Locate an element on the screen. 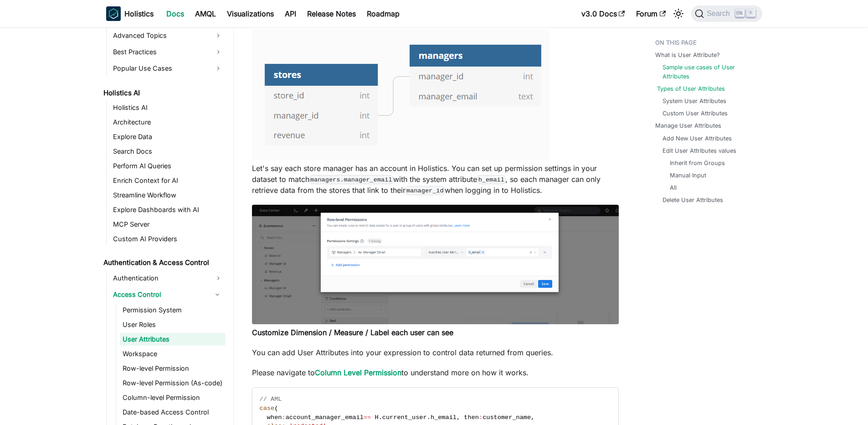 The image size is (868, 425). a: Manage User Attributes is located at coordinates (688, 125).